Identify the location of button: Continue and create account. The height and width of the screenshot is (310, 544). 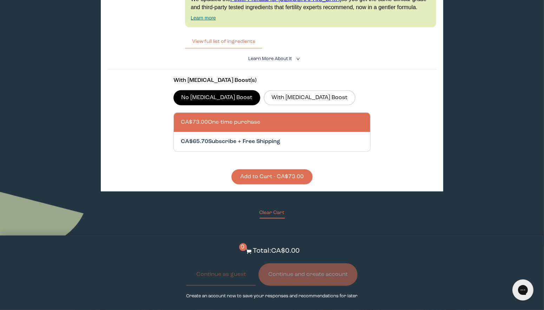
(308, 274).